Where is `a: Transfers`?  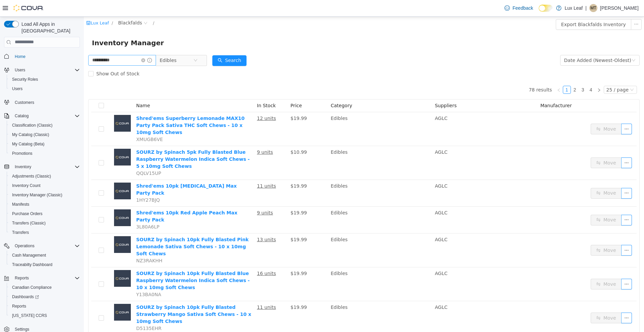 a: Transfers is located at coordinates (20, 232).